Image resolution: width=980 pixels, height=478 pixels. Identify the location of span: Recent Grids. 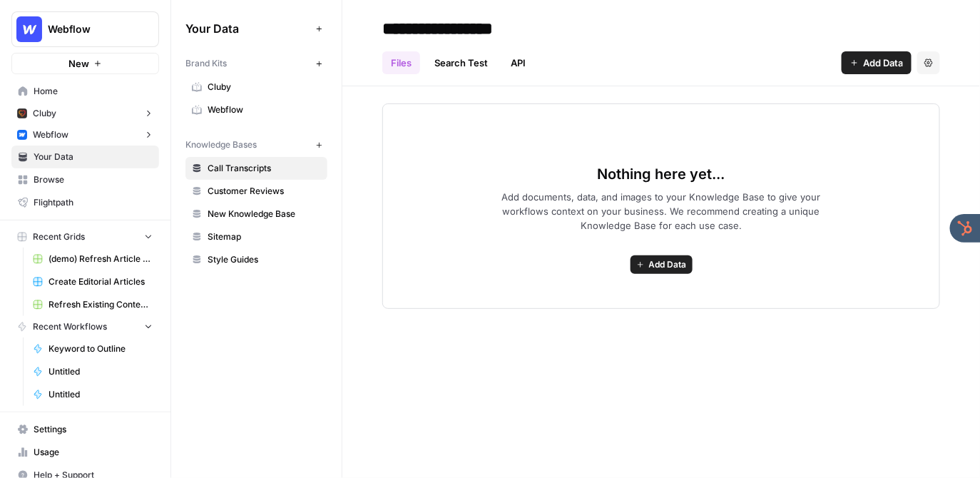
(59, 237).